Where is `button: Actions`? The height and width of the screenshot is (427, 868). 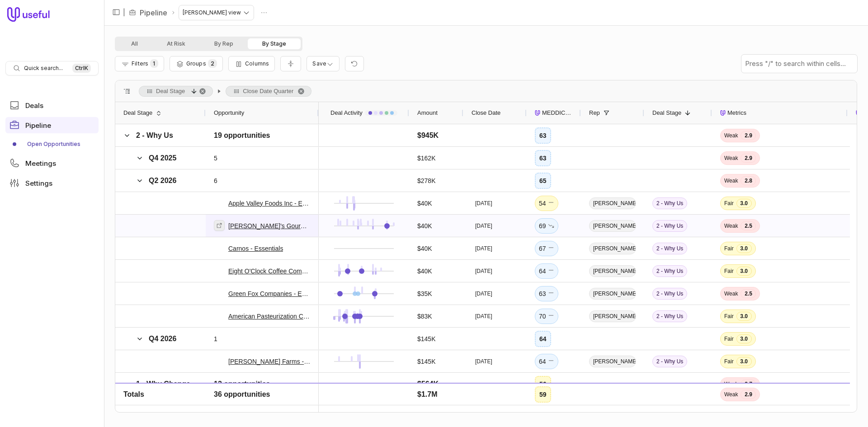
button: Actions is located at coordinates (264, 13).